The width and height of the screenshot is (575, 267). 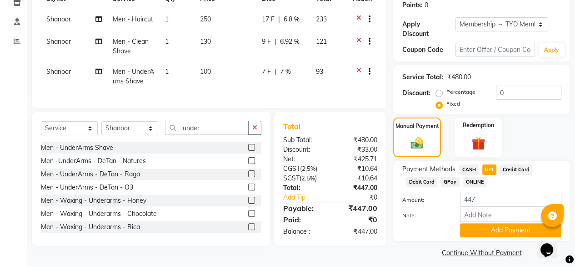 I want to click on div: Net:, so click(x=303, y=159).